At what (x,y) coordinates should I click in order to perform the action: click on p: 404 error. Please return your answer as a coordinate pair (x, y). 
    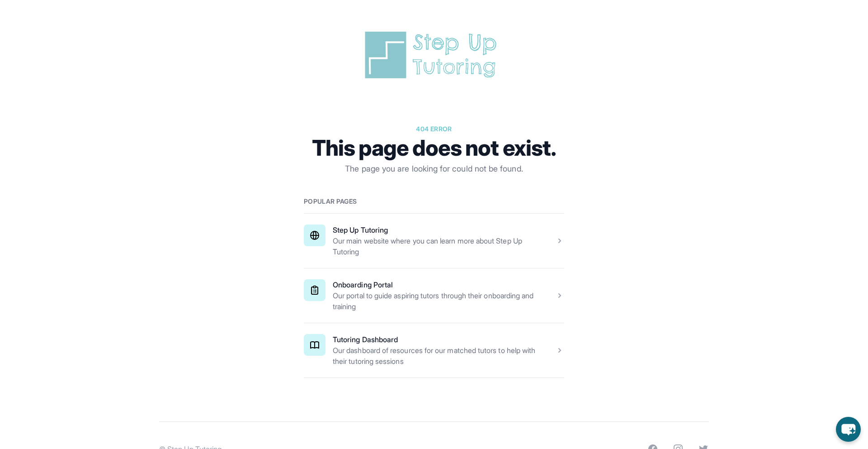
    Looking at the image, I should click on (434, 129).